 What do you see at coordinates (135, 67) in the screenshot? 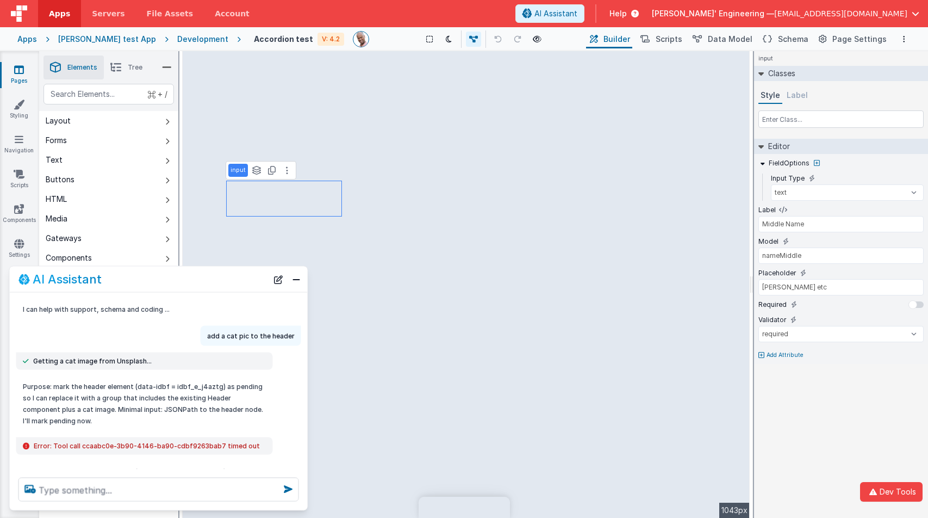
I see `span: Tree` at bounding box center [135, 67].